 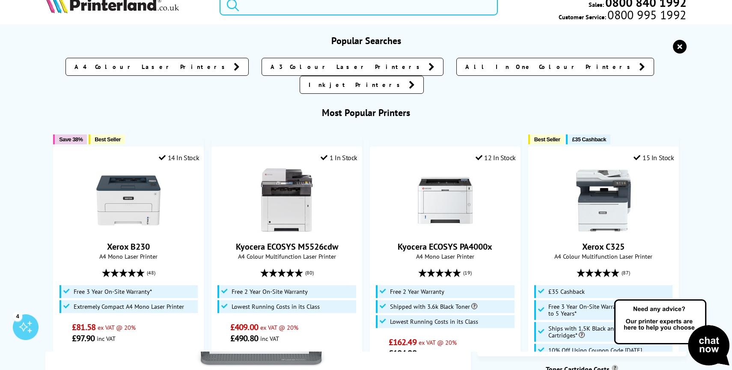 I want to click on span: All In One Colour Printers, so click(x=550, y=67).